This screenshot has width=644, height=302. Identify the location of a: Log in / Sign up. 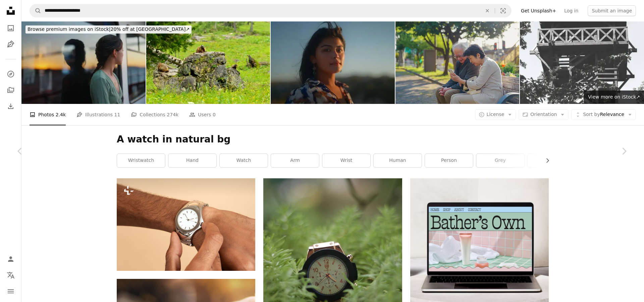
(10, 259).